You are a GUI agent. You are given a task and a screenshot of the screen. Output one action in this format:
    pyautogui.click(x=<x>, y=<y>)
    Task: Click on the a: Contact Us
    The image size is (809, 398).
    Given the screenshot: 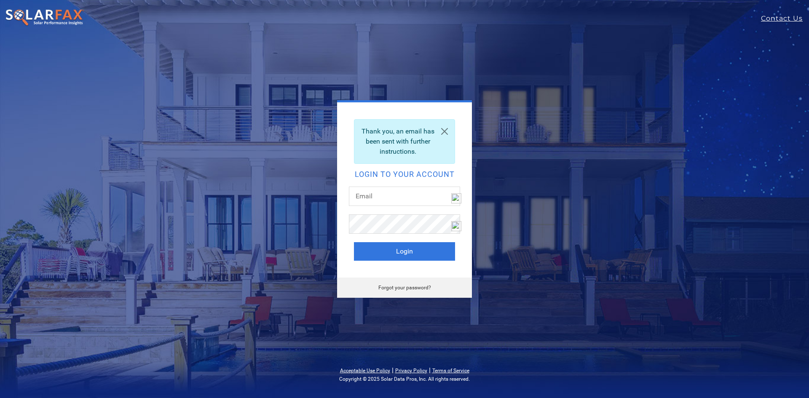 What is the action you would take?
    pyautogui.click(x=785, y=19)
    